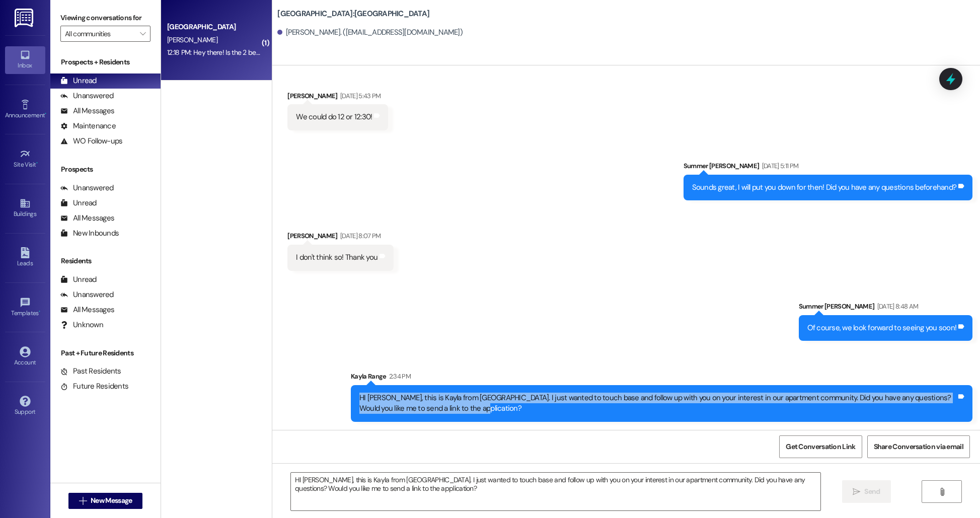 This screenshot has height=518, width=980. What do you see at coordinates (106, 501) in the screenshot?
I see `button: New Message` at bounding box center [106, 501].